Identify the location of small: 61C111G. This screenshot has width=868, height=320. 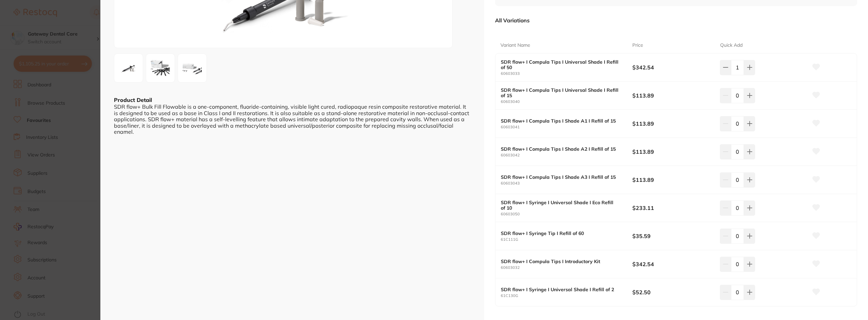
(567, 240).